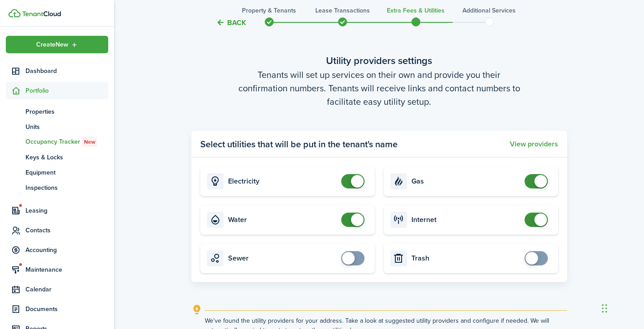 Image resolution: width=644 pixels, height=329 pixels. Describe the element at coordinates (380, 61) in the screenshot. I see `wizard-step-header-title: Utility providers settings` at that location.